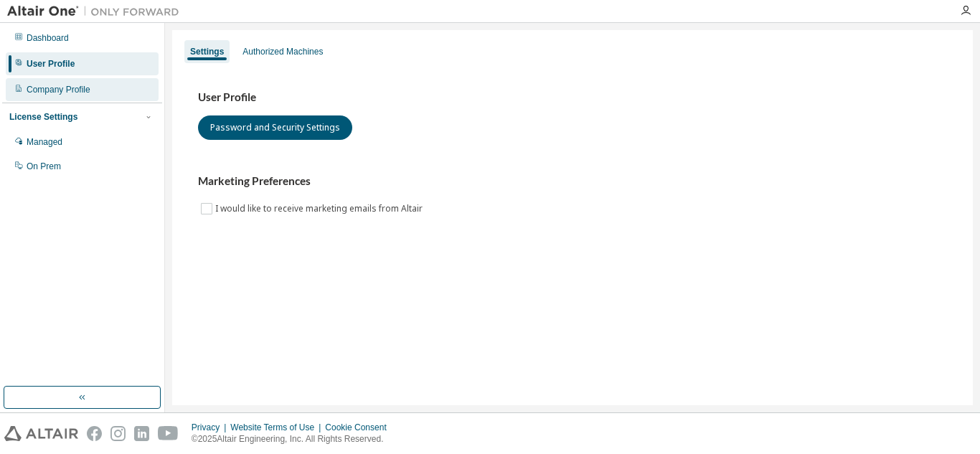 Image resolution: width=980 pixels, height=454 pixels. I want to click on h3: Marketing Preferences, so click(572, 182).